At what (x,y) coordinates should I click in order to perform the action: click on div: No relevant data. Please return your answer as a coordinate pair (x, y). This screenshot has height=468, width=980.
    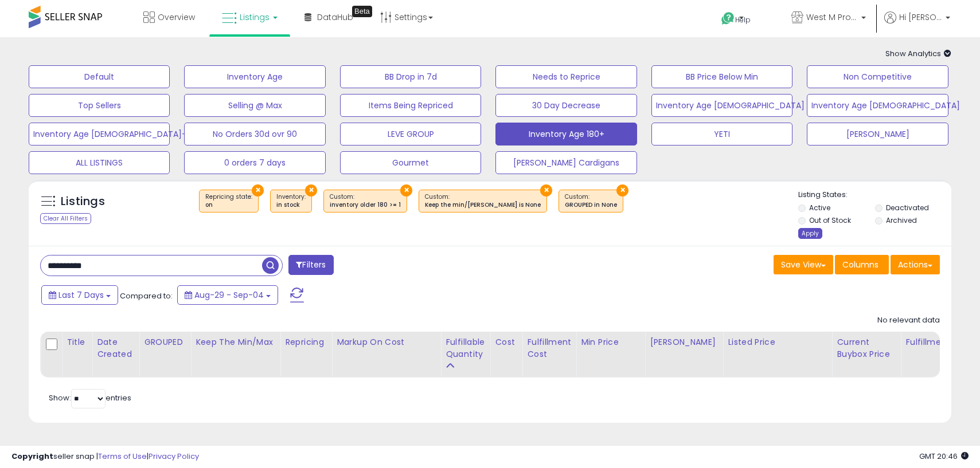
    Looking at the image, I should click on (909, 320).